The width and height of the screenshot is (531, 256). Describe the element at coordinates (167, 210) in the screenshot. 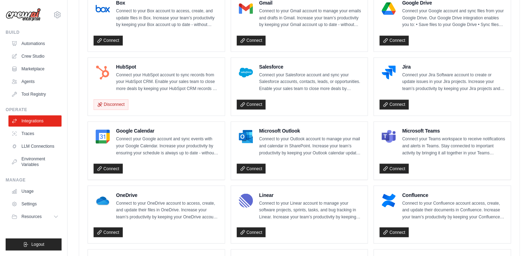

I see `p: Connect to your OneDrive account to access, create, and update their files in OneDrive. Increase ...` at that location.